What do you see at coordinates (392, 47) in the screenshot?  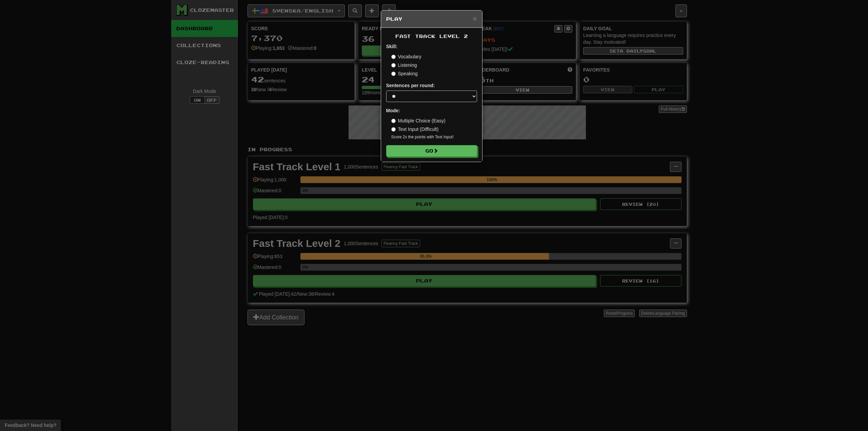 I see `strong: Skill:` at bounding box center [392, 47].